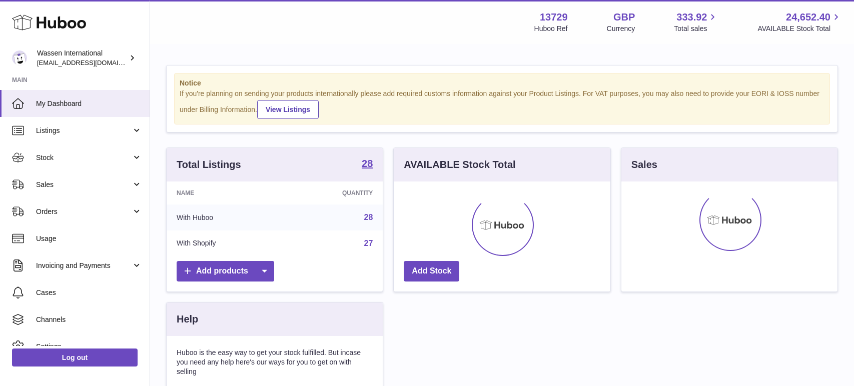  I want to click on span: Usage, so click(89, 239).